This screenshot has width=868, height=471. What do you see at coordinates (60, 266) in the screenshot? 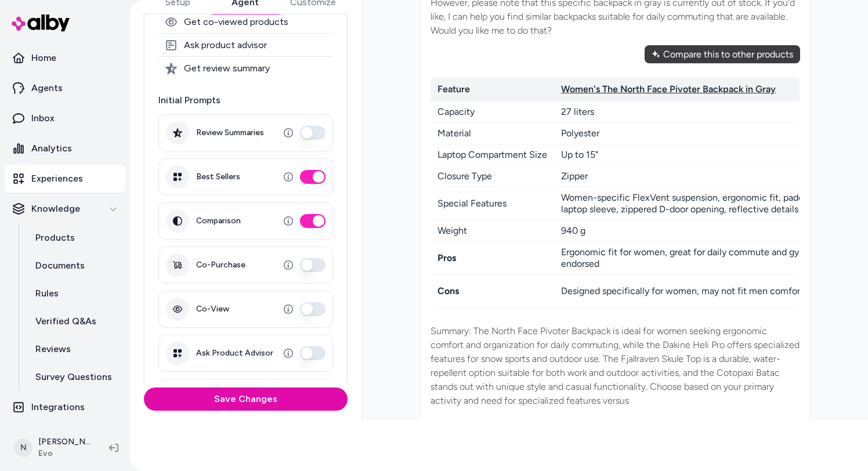
I see `p: Documents` at bounding box center [60, 266].